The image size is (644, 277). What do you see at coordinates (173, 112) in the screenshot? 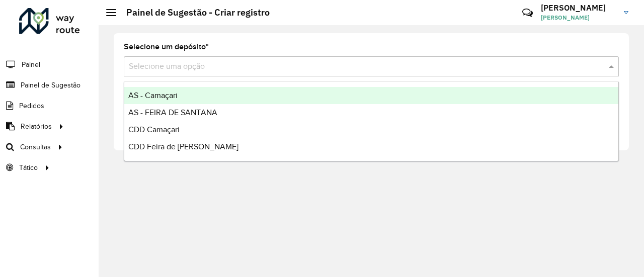
I see `span: AS - FEIRA DE SANTANA` at bounding box center [173, 112].